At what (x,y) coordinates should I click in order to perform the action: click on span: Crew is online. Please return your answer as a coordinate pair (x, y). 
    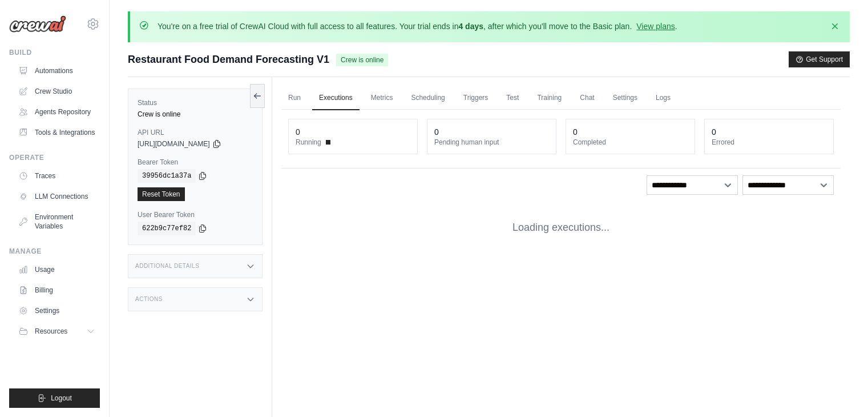
    Looking at the image, I should click on (362, 60).